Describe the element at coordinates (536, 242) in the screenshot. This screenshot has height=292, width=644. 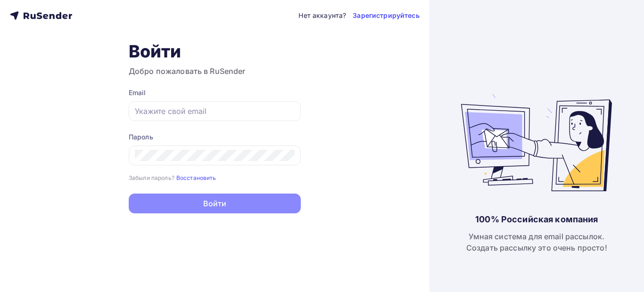
I see `div: Умная система для email рассылок. Создать рассылку это очень просто!` at that location.